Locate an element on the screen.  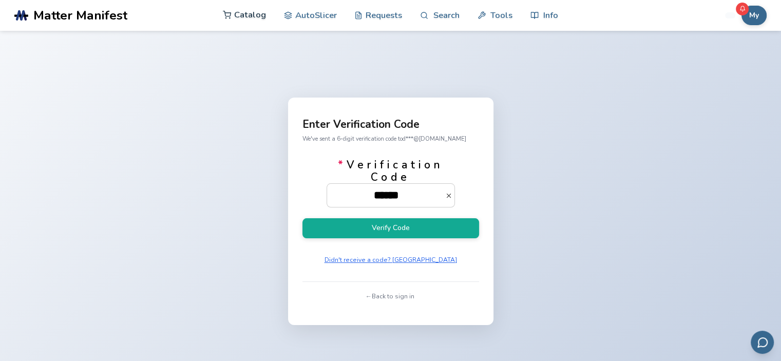
button: ← Back to sign in is located at coordinates (390, 296).